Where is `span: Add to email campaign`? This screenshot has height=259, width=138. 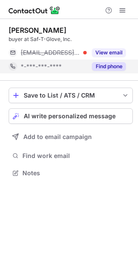
span: Add to email campaign is located at coordinates (57, 137).